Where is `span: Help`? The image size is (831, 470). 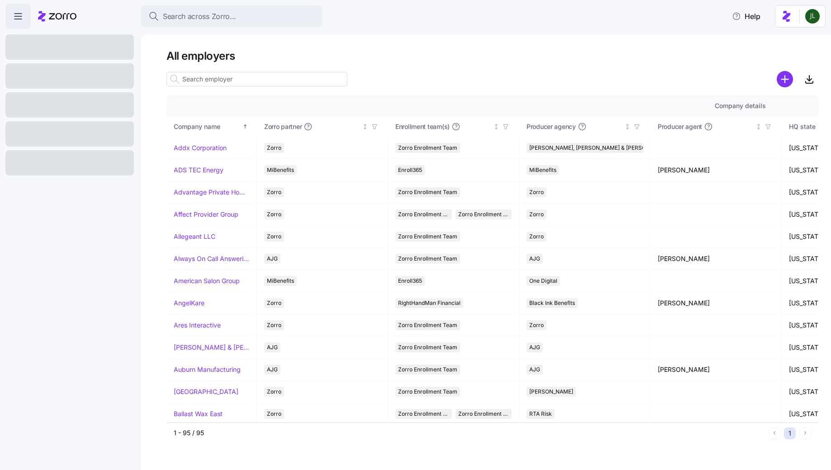
span: Help is located at coordinates (746, 16).